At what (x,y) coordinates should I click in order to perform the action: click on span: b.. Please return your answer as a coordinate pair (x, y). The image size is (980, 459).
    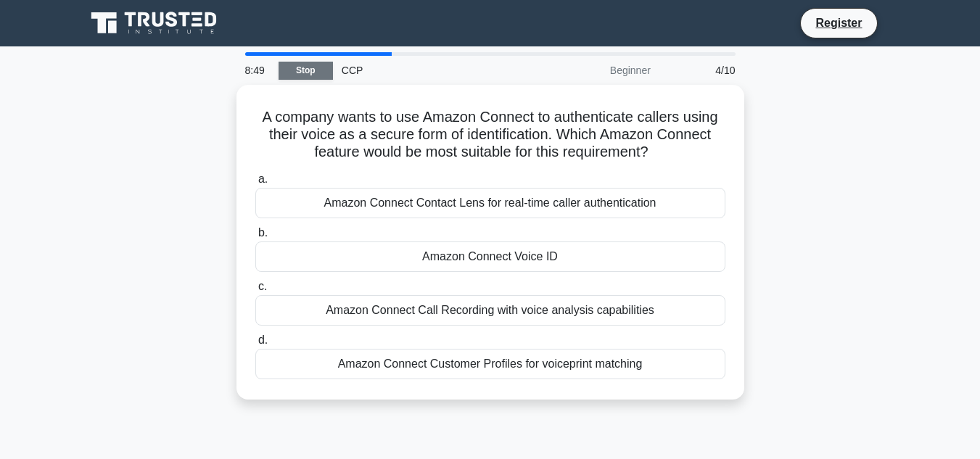
    Looking at the image, I should click on (262, 232).